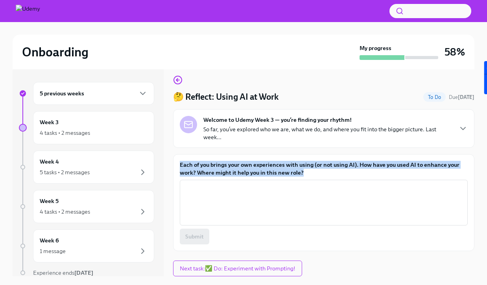  Describe the element at coordinates (87, 167) in the screenshot. I see `a: Week 45 tasks • 2 messages` at that location.